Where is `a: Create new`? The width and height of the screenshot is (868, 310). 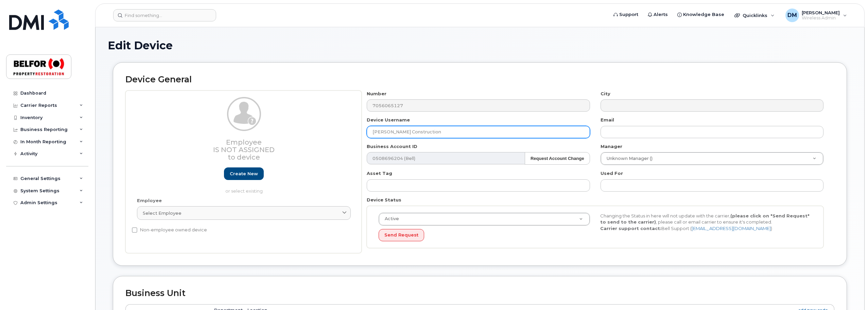 a: Create new is located at coordinates (244, 173).